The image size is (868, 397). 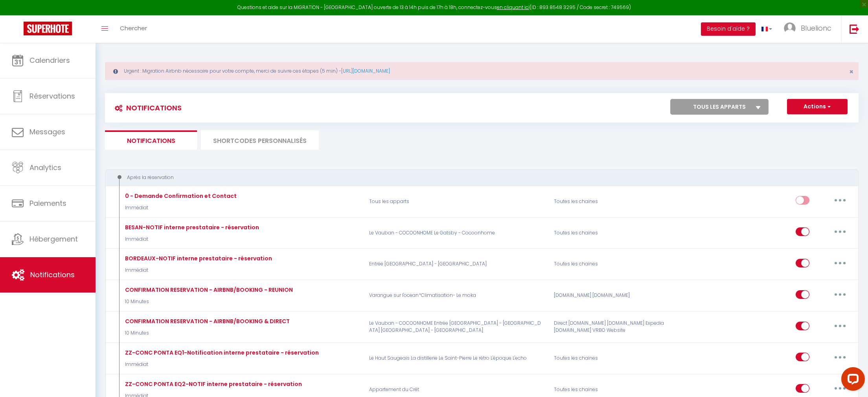 What do you see at coordinates (48, 203) in the screenshot?
I see `span: Paiements` at bounding box center [48, 203].